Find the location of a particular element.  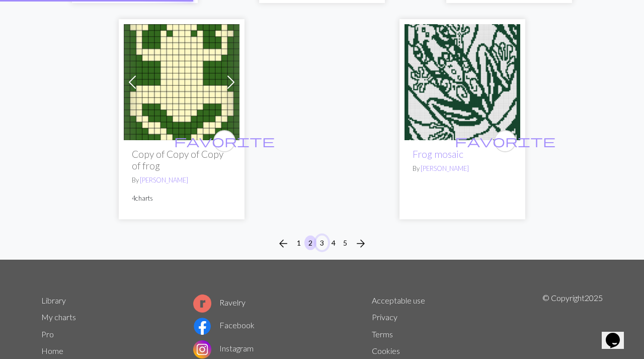

a: Library is located at coordinates (53, 300).